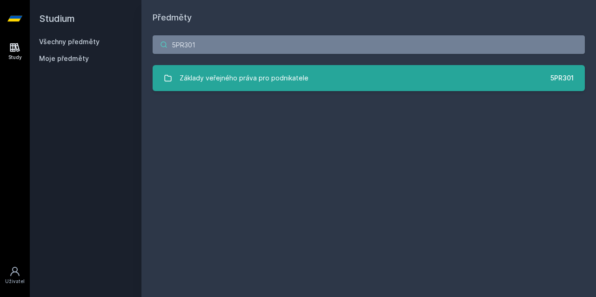  What do you see at coordinates (369, 78) in the screenshot?
I see `a: Základy veřejného práva pro podnikatele 5PR301` at bounding box center [369, 78].